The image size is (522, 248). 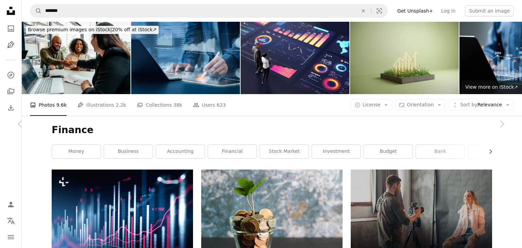 I want to click on a: Photos, so click(x=11, y=29).